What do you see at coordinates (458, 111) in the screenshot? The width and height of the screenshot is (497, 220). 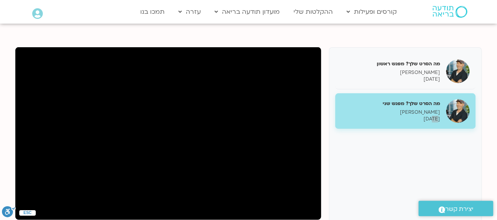 I see `img: מה הסרט שלך? מפגש שני` at bounding box center [458, 111].